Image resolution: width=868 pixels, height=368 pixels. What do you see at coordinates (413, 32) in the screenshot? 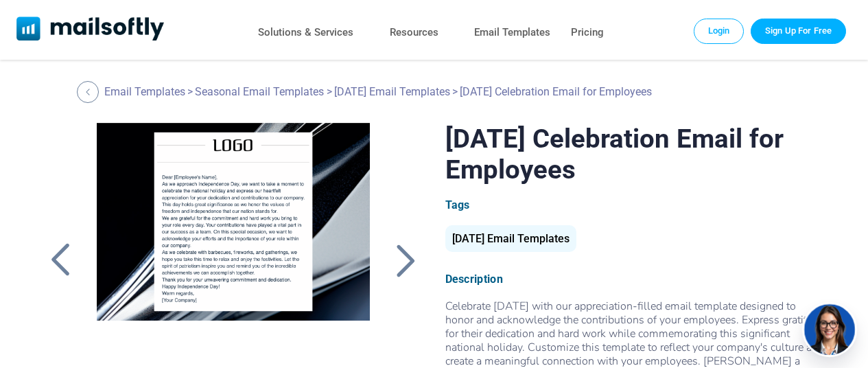
I see `a: Resources` at bounding box center [413, 32].